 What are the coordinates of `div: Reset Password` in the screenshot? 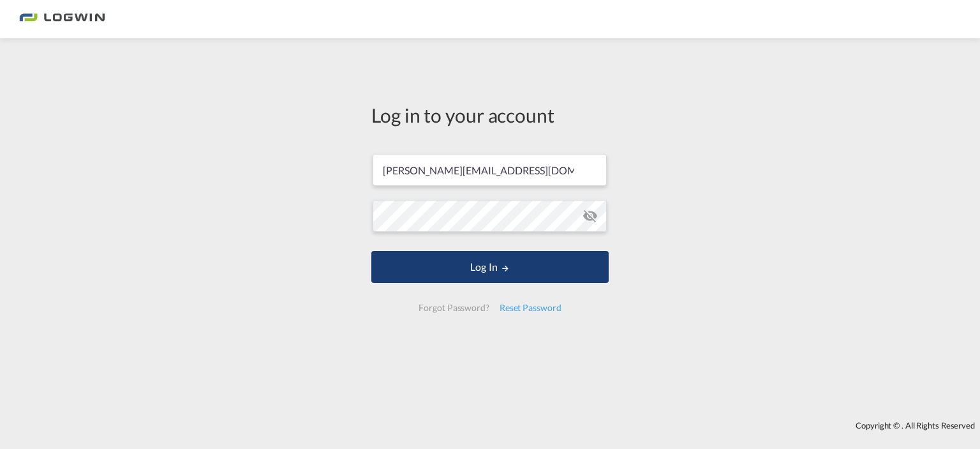 It's located at (530, 308).